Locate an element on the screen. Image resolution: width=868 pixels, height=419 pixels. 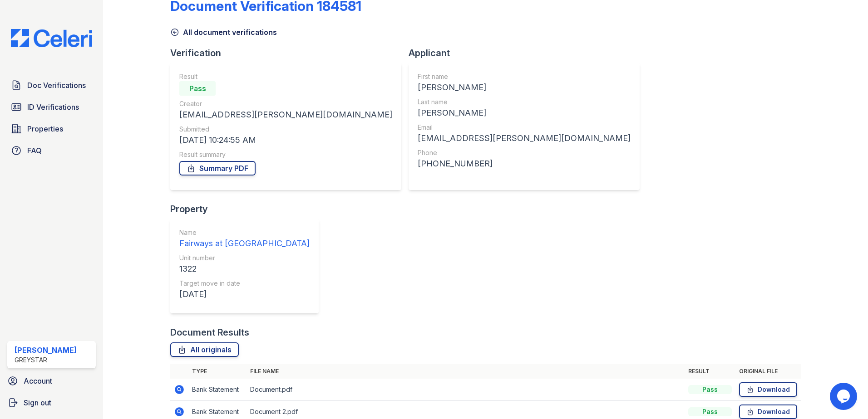
a: FAQ is located at coordinates (51, 150).